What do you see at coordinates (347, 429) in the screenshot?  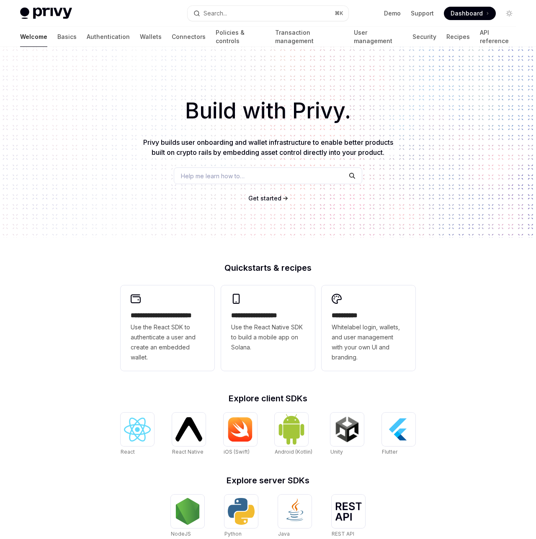 I see `img: Unity` at bounding box center [347, 429].